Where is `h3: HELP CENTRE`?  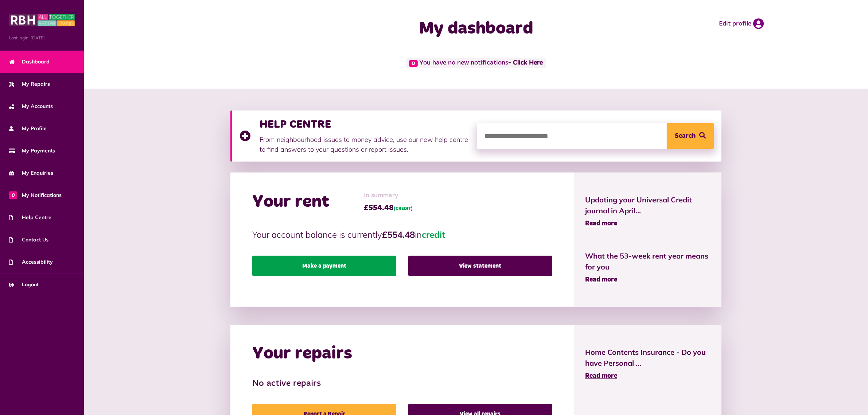 h3: HELP CENTRE is located at coordinates (364, 124).